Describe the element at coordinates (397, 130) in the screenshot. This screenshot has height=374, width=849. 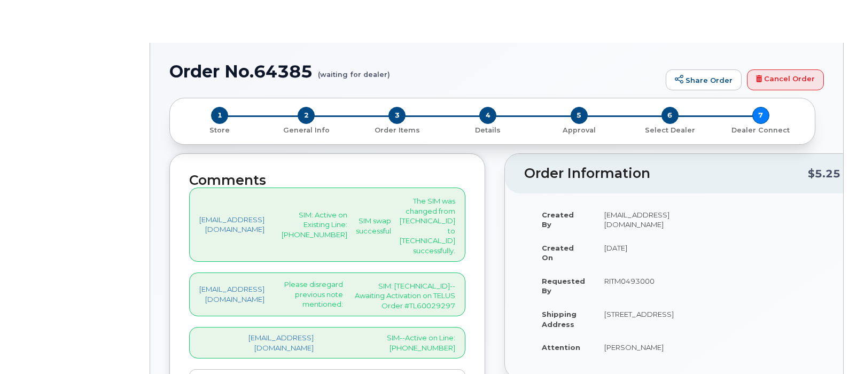
I see `p: Order Items` at that location.